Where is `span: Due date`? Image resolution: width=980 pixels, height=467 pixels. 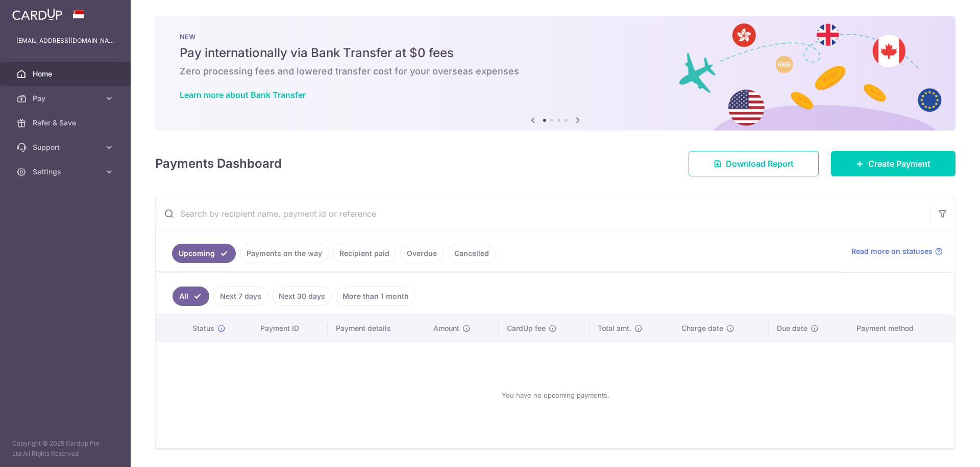 span: Due date is located at coordinates (792, 328).